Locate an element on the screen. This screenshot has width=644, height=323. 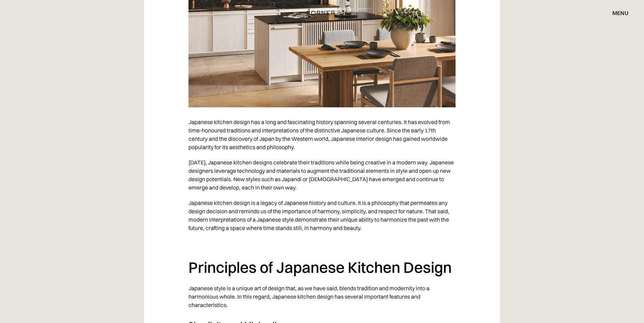
p: Japanese kitchen design is a legacy of Japanese history and culture. It is a philosophy that perm... is located at coordinates (322, 215).